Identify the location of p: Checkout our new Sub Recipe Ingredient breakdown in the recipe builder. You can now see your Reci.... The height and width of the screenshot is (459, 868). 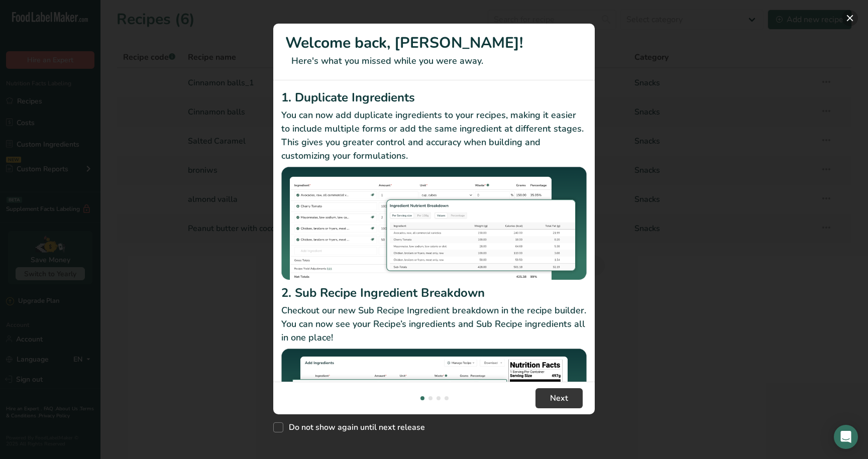
(434, 324).